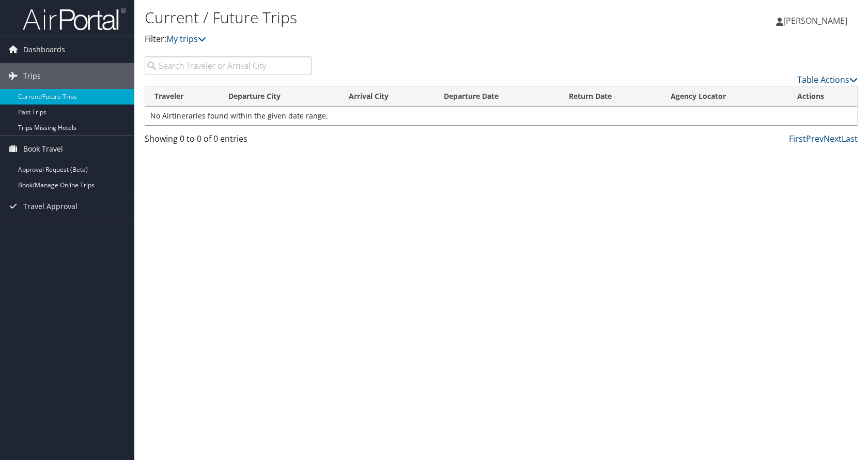  Describe the element at coordinates (610, 96) in the screenshot. I see `th: Return Date: activate to sort column ascending` at that location.